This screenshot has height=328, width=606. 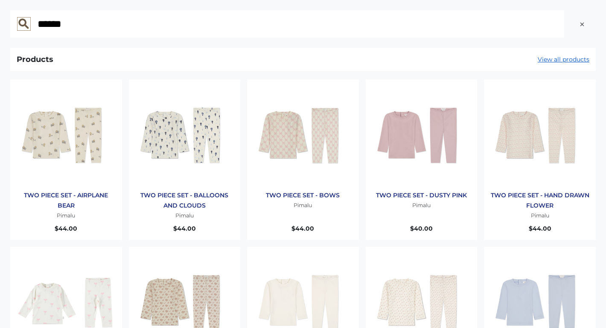 I want to click on a: Products: TWO PIECE SET - HAND DRAWN FLOWER, so click(x=540, y=135).